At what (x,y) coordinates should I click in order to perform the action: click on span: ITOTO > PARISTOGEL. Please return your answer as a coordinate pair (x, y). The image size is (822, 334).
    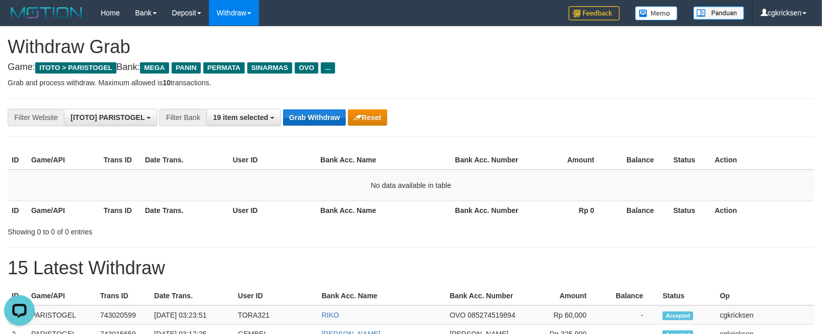
    Looking at the image, I should click on (76, 68).